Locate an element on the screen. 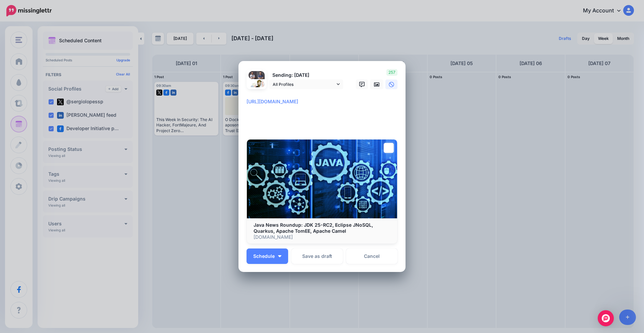 This screenshot has width=644, height=333. img: Java News Roundup: JDK 25-RC2, Eclipse JNoSQL, Quarkus, Apache TomEE, Apache Camel is located at coordinates (322, 179).